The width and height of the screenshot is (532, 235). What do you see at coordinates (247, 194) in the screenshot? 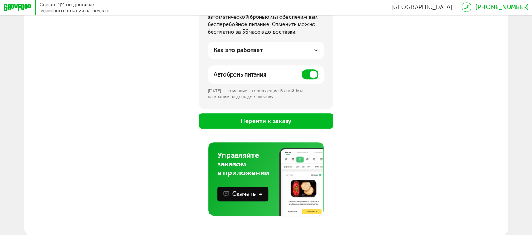
I see `div: Скачать` at bounding box center [247, 194].